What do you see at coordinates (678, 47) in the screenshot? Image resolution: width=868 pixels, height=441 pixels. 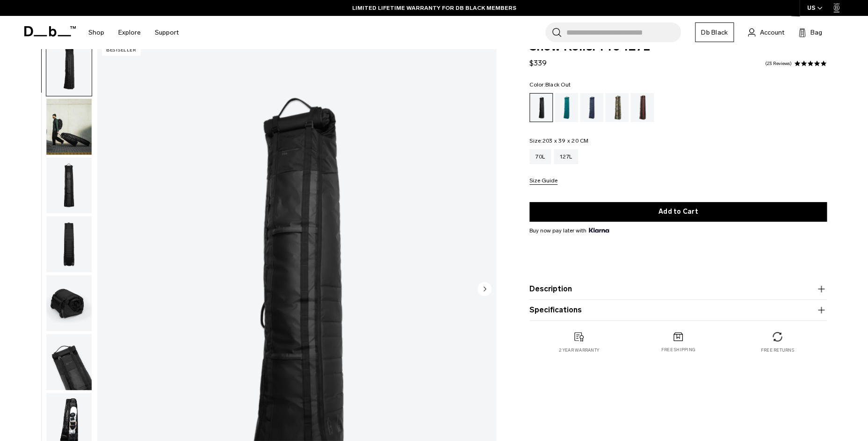 I see `span: Snow Roller Pro 127L` at bounding box center [678, 47].